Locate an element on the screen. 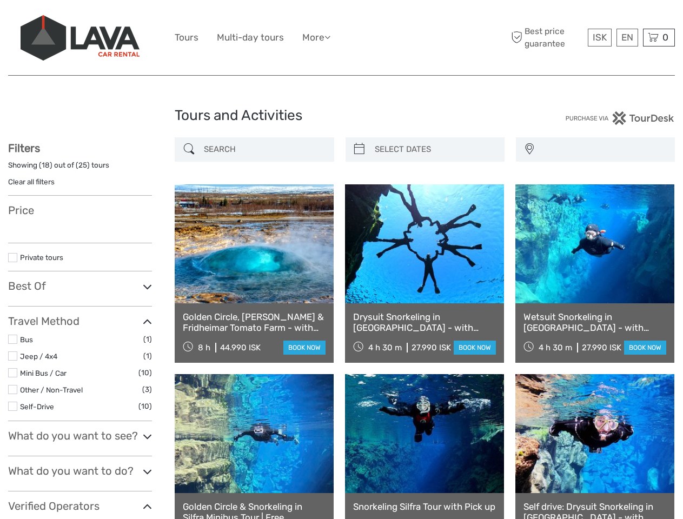 This screenshot has width=683, height=519. h3: Best Of is located at coordinates (80, 286).